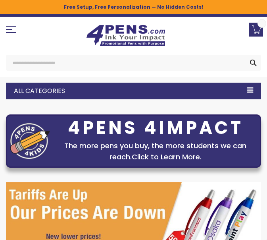  What do you see at coordinates (167, 156) in the screenshot?
I see `a: Click to Learn More.` at bounding box center [167, 156].